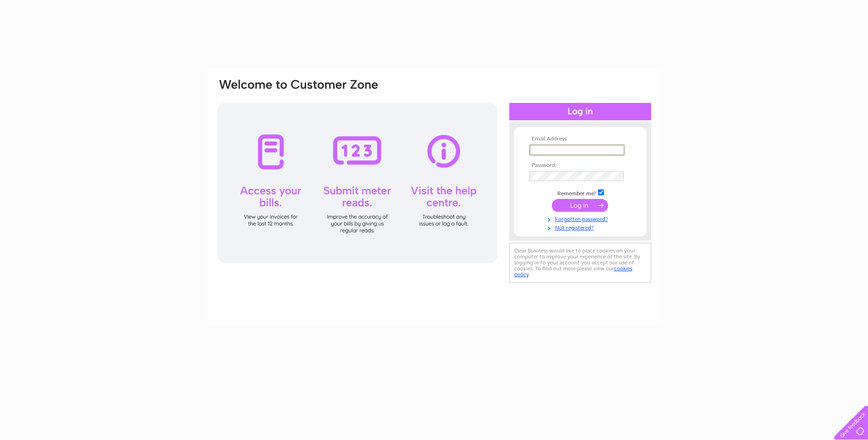 This screenshot has height=440, width=868. I want to click on a: Forgotten password?, so click(581, 218).